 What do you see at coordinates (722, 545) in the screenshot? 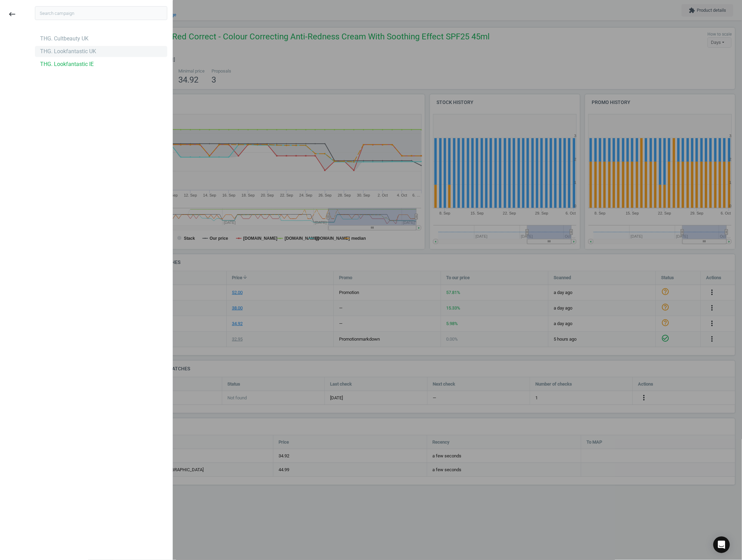
I see `div: Open Intercom Messenger` at bounding box center [722, 545].